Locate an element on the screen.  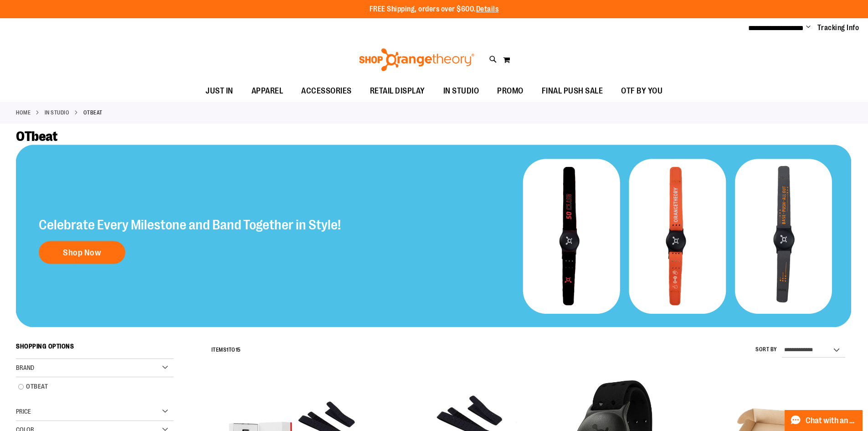
span: RETAIL DISPLAY is located at coordinates (398, 91).